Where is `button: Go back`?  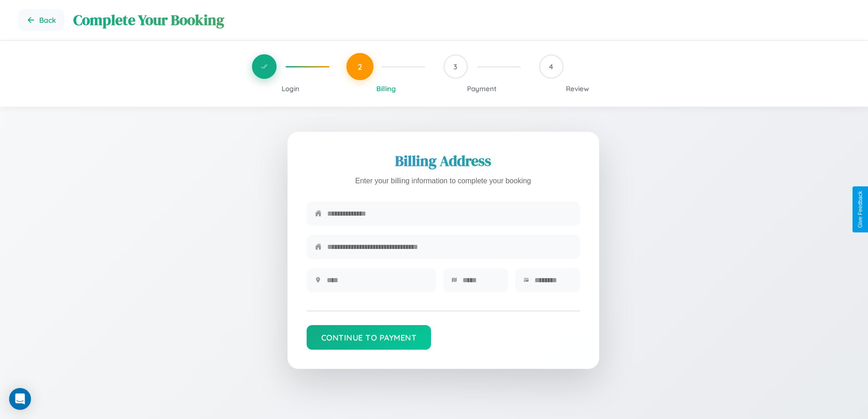
button: Go back is located at coordinates (41, 20).